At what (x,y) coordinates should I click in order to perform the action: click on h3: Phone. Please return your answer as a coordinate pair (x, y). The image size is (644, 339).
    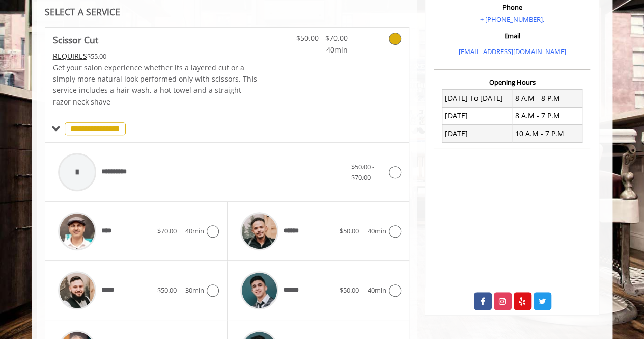
    Looking at the image, I should click on (511, 7).